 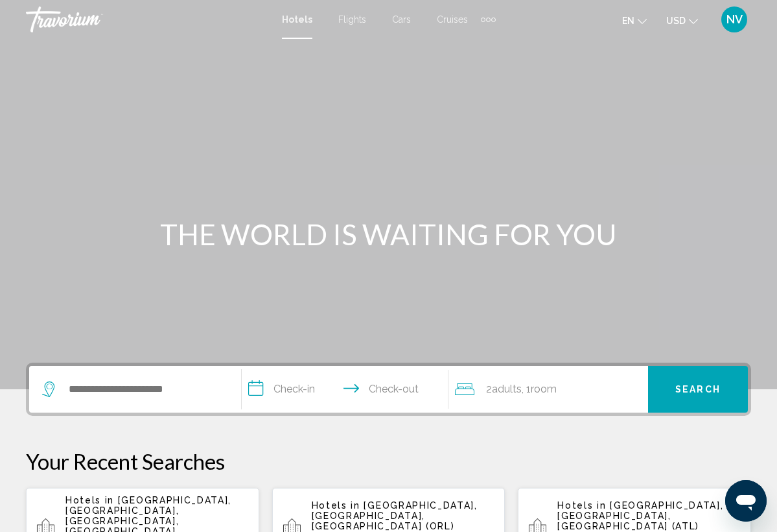 What do you see at coordinates (698, 390) in the screenshot?
I see `span: Search` at bounding box center [698, 390].